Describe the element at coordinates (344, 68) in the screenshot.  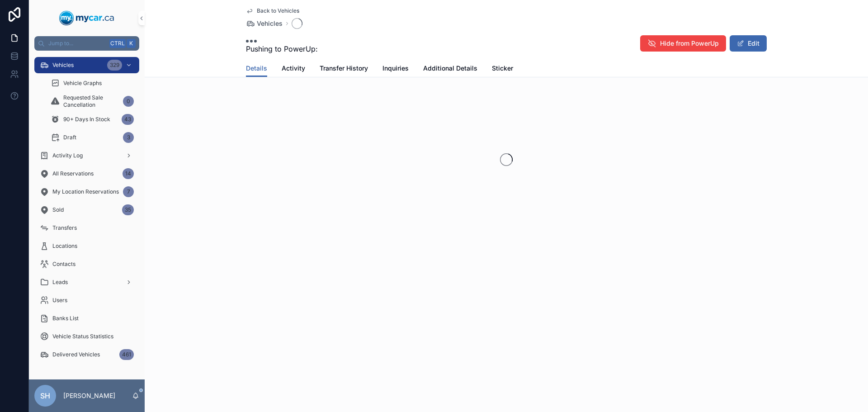
I see `span: Transfer History` at that location.